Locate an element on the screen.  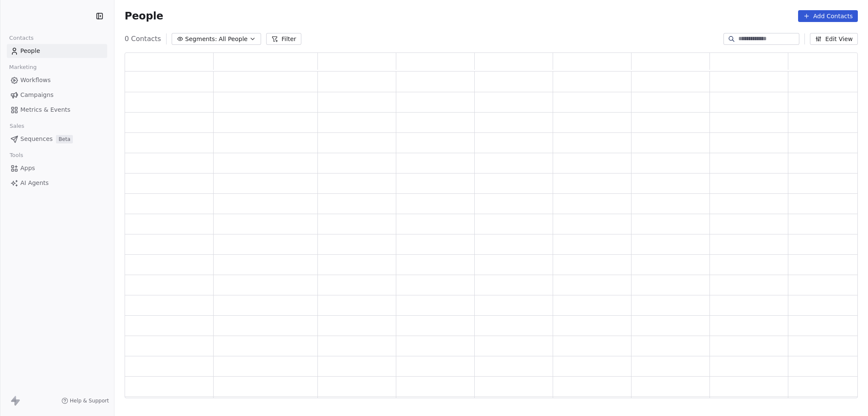
span: Beta is located at coordinates (65, 139).